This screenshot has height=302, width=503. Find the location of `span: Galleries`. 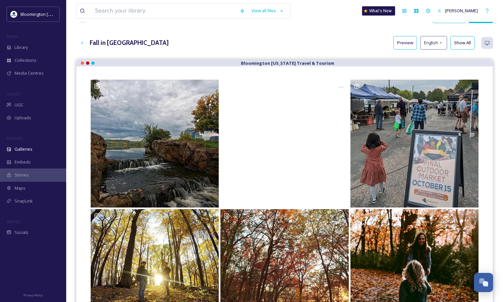

span: Galleries is located at coordinates (23, 149).